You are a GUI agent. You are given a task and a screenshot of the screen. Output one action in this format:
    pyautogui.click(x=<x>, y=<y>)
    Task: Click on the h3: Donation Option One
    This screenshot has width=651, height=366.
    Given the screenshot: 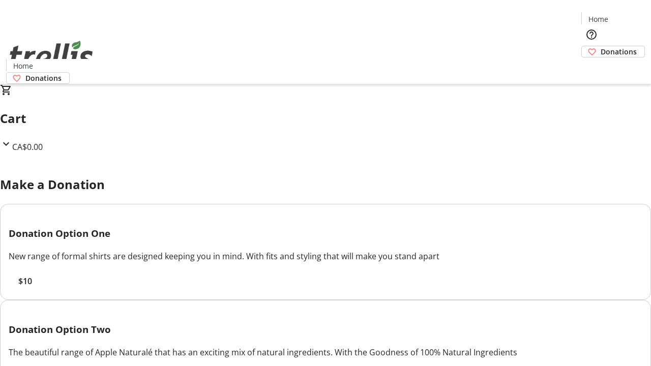 What is the action you would take?
    pyautogui.click(x=326, y=234)
    